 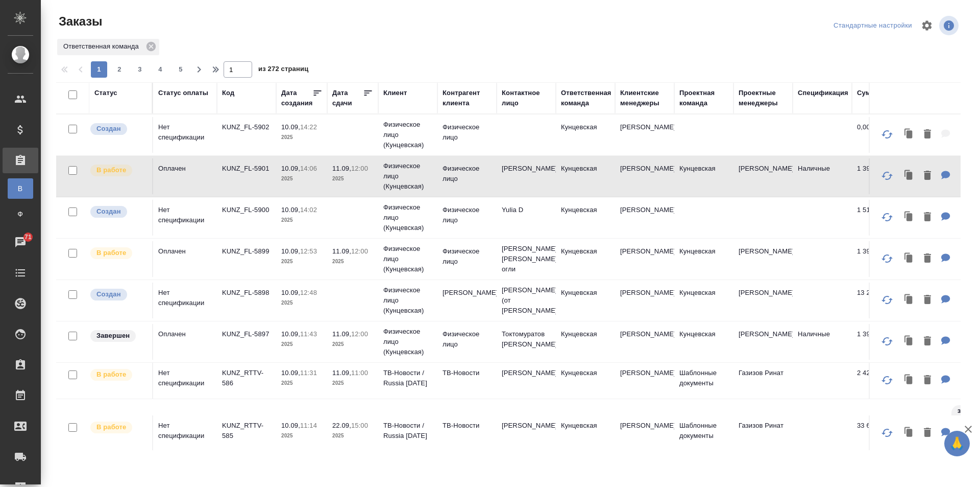 I want to click on a: Ф, so click(x=20, y=214).